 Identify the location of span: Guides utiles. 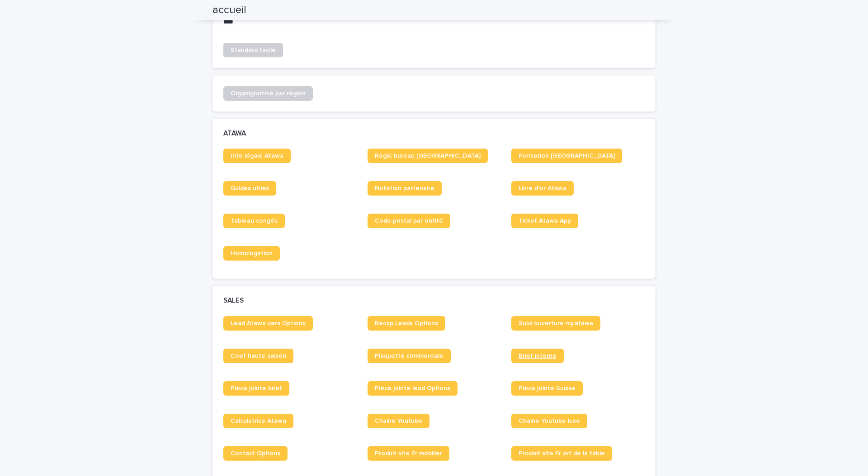
(250, 188).